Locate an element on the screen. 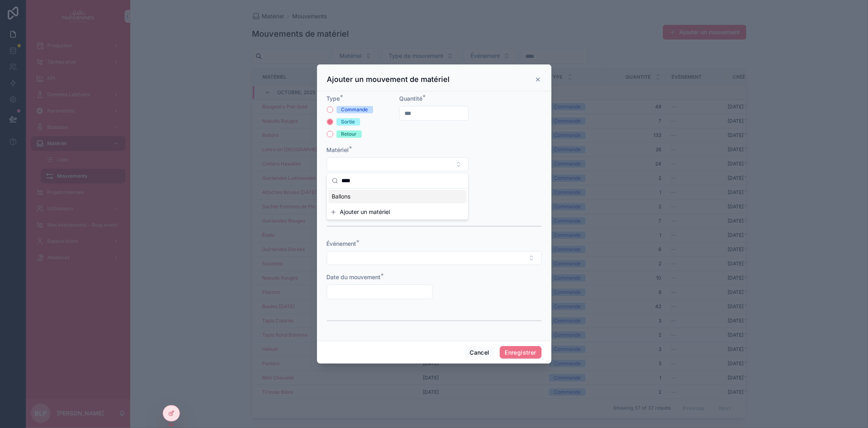 The image size is (868, 428). span: Événement is located at coordinates (341, 243).